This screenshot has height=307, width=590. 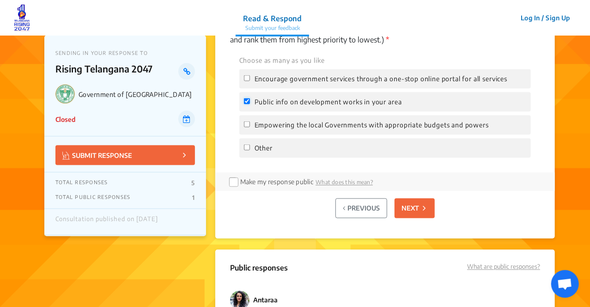 What do you see at coordinates (263, 148) in the screenshot?
I see `span: Other` at bounding box center [263, 148].